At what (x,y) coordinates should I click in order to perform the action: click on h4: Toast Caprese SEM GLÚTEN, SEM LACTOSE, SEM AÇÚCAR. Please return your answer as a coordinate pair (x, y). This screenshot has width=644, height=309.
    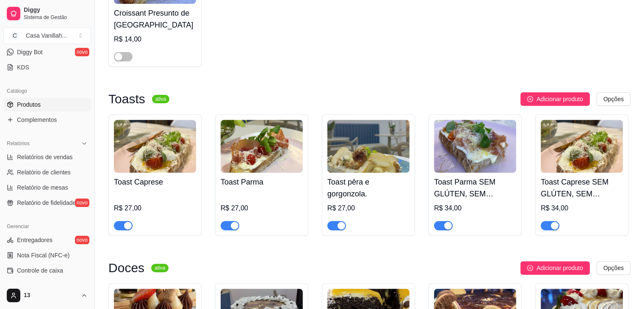
    Looking at the image, I should click on (581, 188).